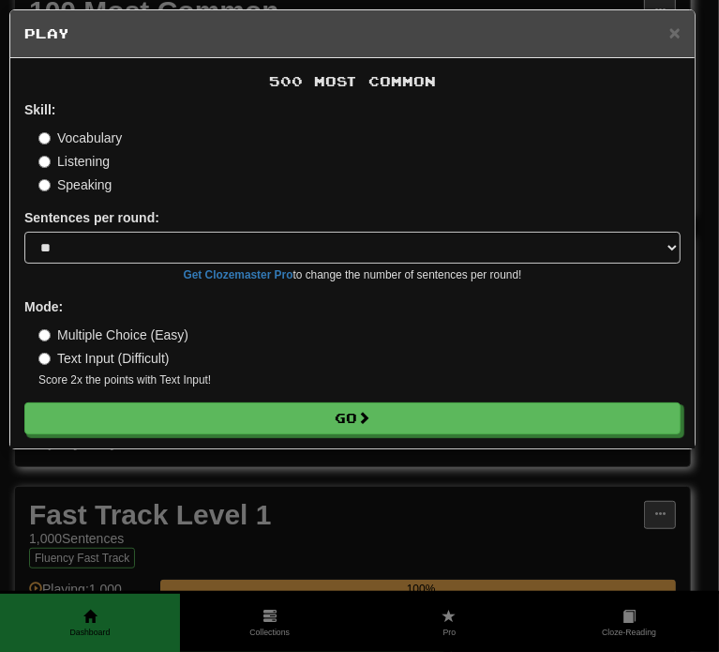  Describe the element at coordinates (353, 34) in the screenshot. I see `h5: Play` at that location.